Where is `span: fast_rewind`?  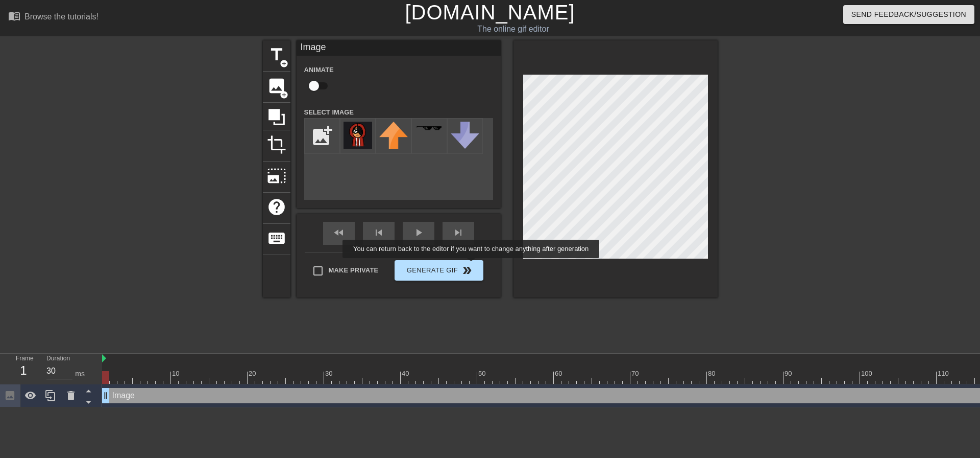 span: fast_rewind is located at coordinates (339, 233).